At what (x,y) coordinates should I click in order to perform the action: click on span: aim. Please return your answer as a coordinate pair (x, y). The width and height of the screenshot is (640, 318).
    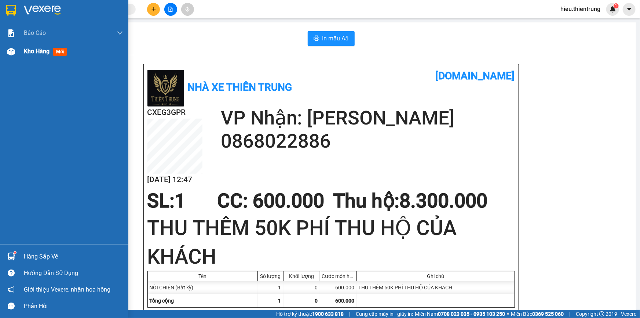
    Looking at the image, I should click on (187, 9).